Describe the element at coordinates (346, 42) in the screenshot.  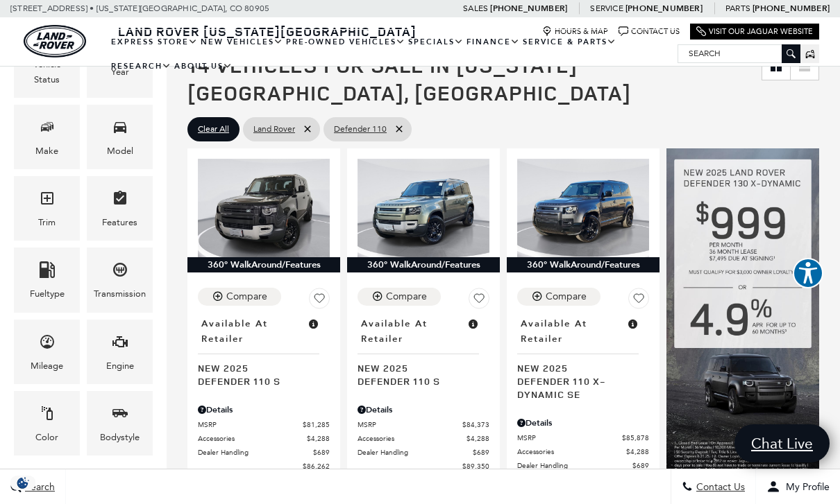
I see `a: Pre-Owned Vehicles` at that location.